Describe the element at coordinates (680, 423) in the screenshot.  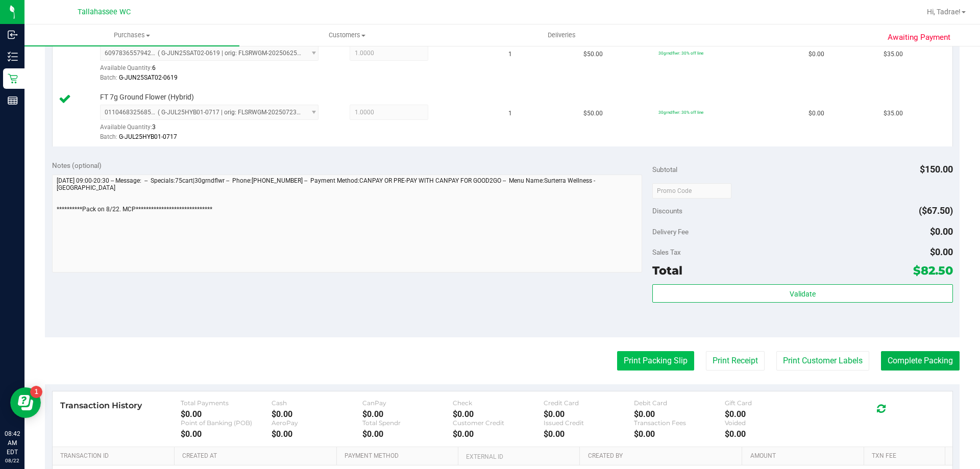
I see `div: Transaction Fees` at that location.